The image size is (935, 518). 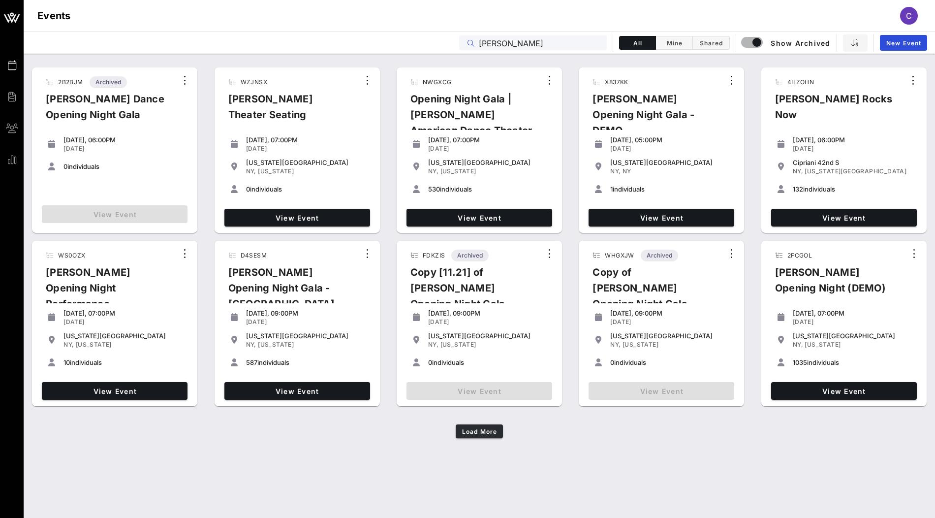 What do you see at coordinates (254, 82) in the screenshot?
I see `span: WZJNSX` at bounding box center [254, 82].